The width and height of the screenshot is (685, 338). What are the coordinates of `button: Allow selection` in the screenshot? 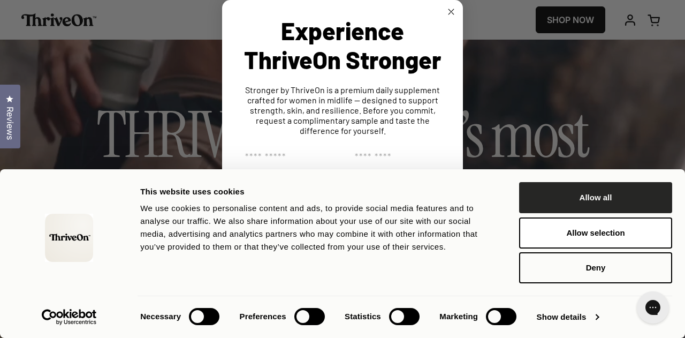 It's located at (596, 233).